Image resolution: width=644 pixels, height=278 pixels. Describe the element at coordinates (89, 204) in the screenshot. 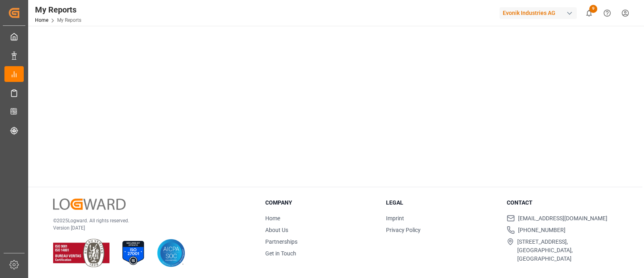

I see `img: Logward Logo` at that location.